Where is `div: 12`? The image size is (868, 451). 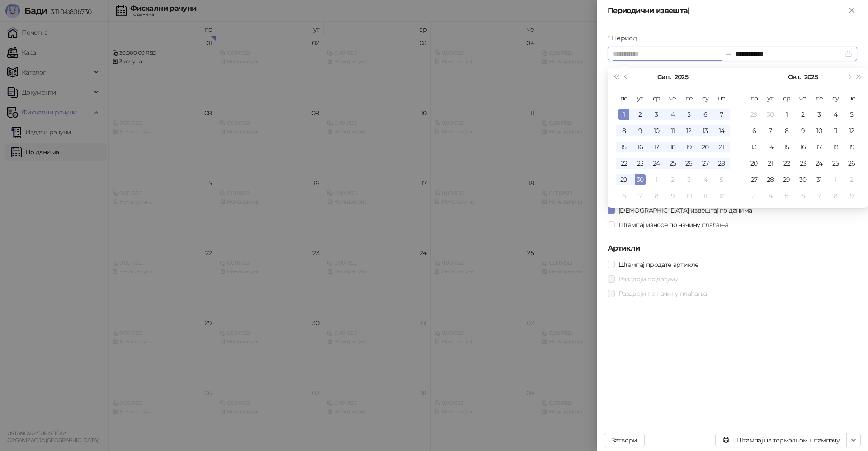 div: 12 is located at coordinates (689, 131).